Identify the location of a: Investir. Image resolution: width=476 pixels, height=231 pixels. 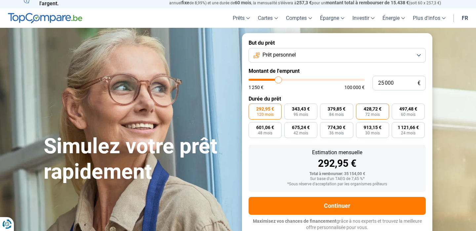
(364, 18).